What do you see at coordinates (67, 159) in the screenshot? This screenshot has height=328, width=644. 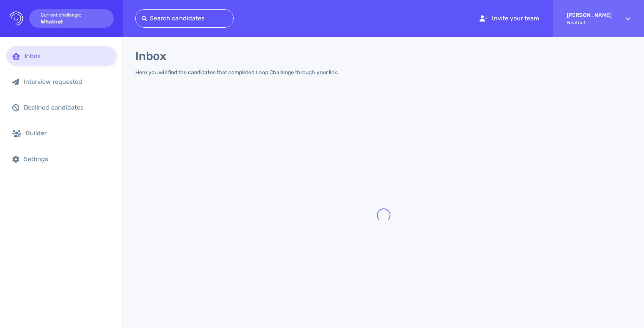 I see `div: Settings` at bounding box center [67, 159].